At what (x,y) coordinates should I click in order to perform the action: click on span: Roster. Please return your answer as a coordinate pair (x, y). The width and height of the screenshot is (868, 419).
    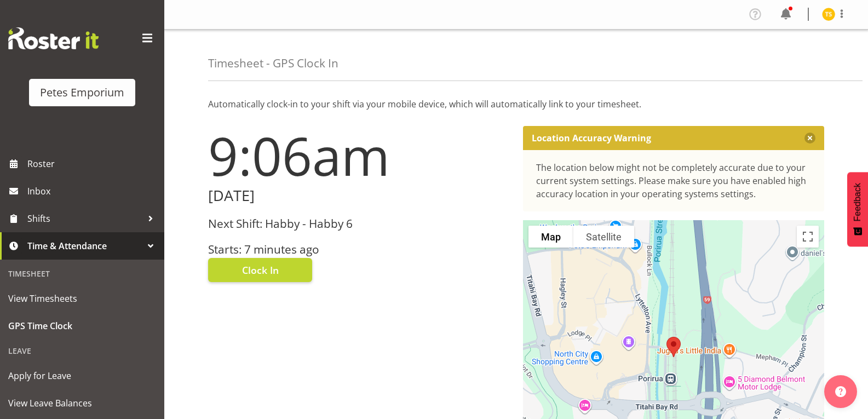
    Looking at the image, I should click on (93, 164).